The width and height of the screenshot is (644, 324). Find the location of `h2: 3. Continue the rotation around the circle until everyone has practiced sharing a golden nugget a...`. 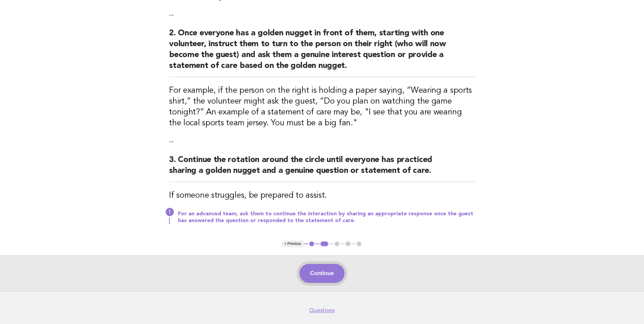

h2: 3. Continue the rotation around the circle until everyone has practiced sharing a golden nugget a... is located at coordinates (322, 168).